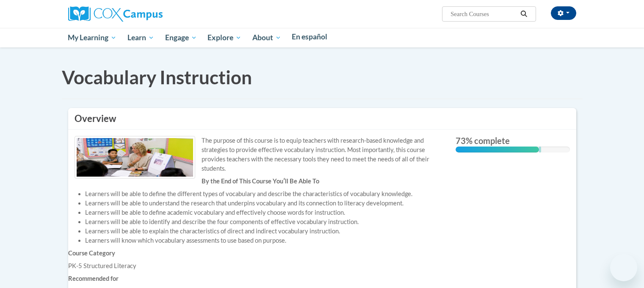  I want to click on a: About, so click(267, 38).